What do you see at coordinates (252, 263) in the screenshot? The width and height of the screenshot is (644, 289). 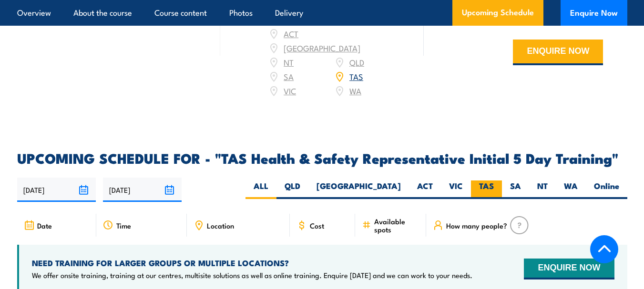 I see `h4: NEED TRAINING FOR LARGER GROUPS OR MULTIPLE LOCATIONS?` at bounding box center [252, 263].